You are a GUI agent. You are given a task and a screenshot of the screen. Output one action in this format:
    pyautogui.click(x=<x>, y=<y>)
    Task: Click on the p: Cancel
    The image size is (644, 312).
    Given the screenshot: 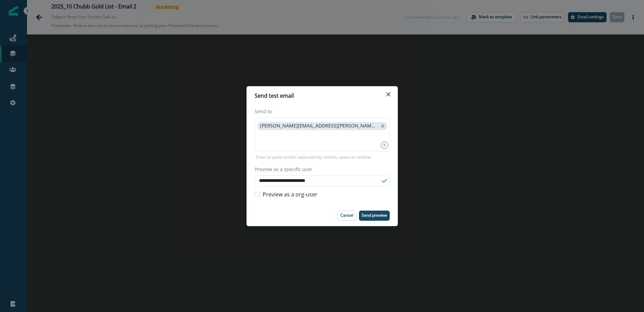 What is the action you would take?
    pyautogui.click(x=347, y=215)
    